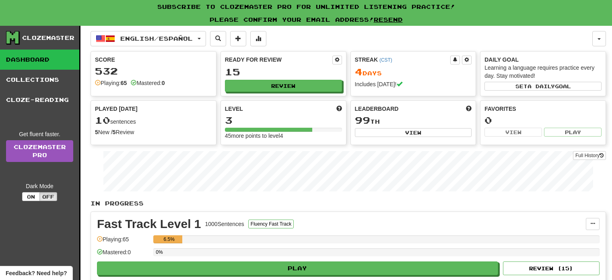 The height and width of the screenshot is (280, 612). What do you see at coordinates (283, 72) in the screenshot?
I see `div: 15` at bounding box center [283, 72].